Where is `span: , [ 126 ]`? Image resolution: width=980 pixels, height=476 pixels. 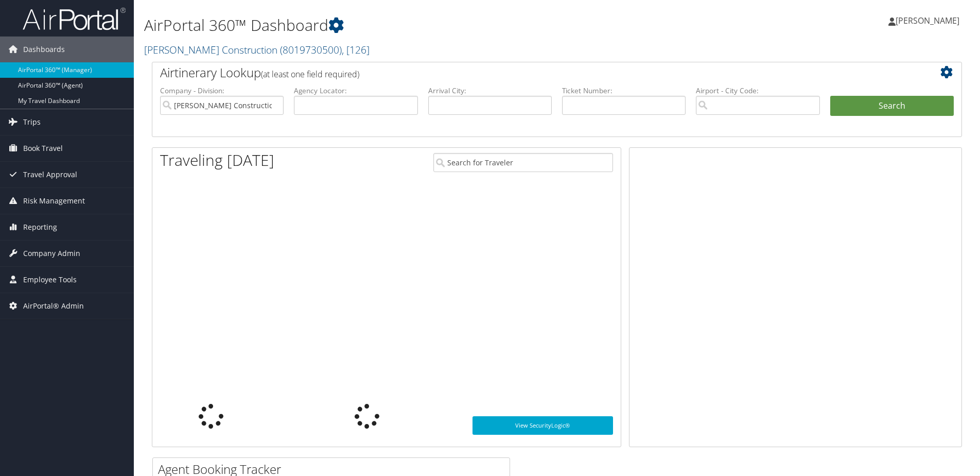 span: , [ 126 ] is located at coordinates (356, 50).